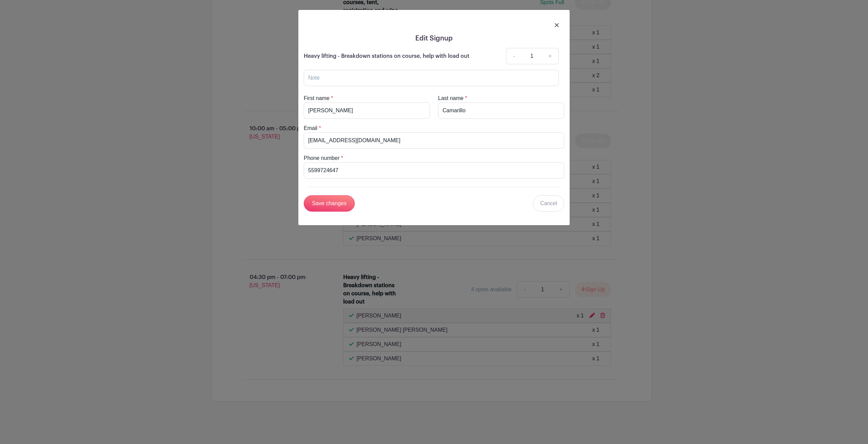 The image size is (868, 444). I want to click on label: Last name, so click(450, 98).